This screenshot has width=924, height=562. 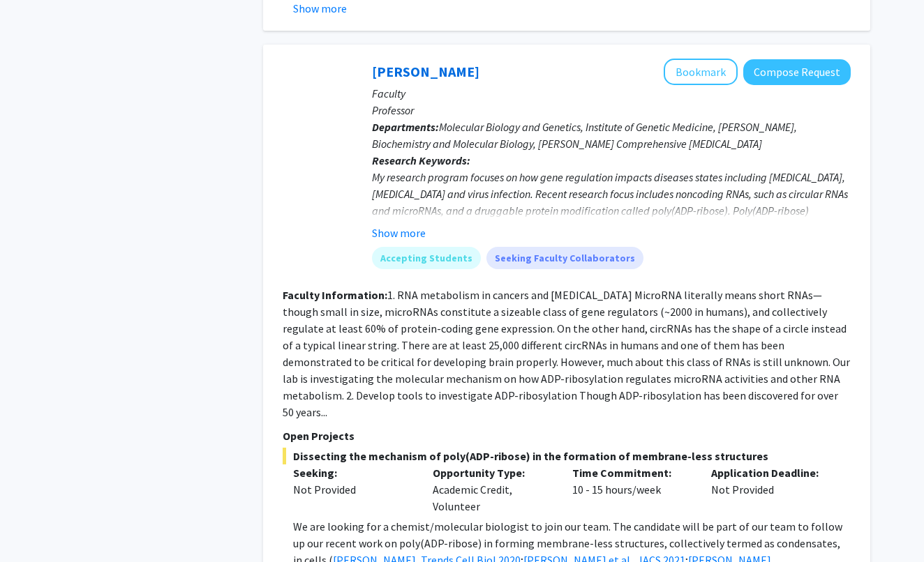 What do you see at coordinates (565, 258) in the screenshot?
I see `mat-chip: Seeking Faculty Collaborators` at bounding box center [565, 258].